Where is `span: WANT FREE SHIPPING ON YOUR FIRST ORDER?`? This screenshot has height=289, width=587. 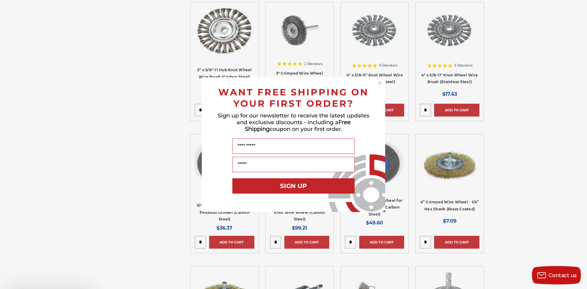 span: WANT FREE SHIPPING ON YOUR FIRST ORDER? is located at coordinates (294, 98).